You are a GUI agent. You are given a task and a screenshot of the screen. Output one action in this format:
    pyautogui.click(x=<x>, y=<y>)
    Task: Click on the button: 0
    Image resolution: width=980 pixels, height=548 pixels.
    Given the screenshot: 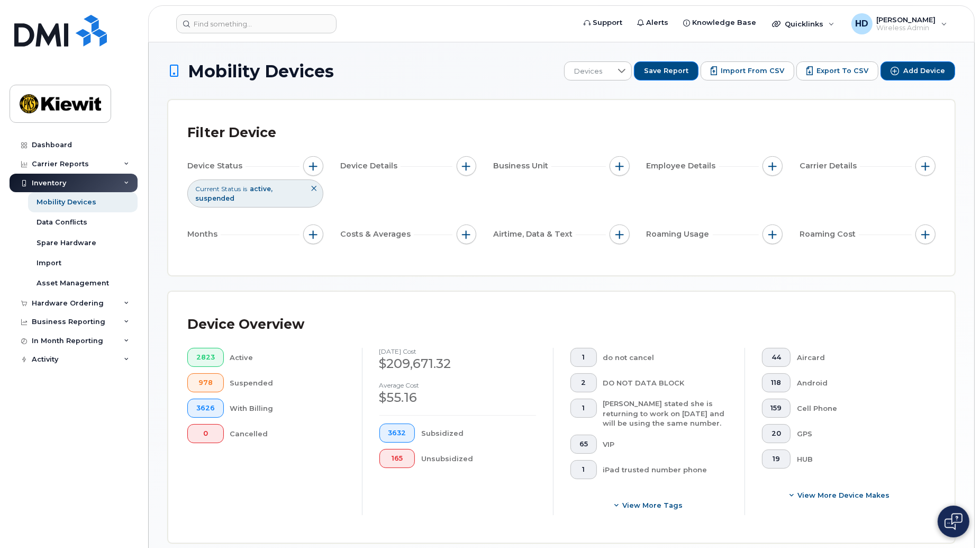 What is the action you would take?
    pyautogui.click(x=206, y=434)
    